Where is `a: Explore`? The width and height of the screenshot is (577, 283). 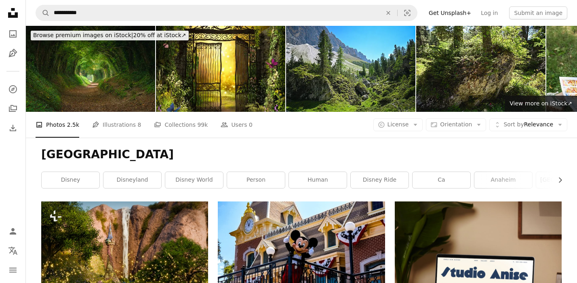 a: Explore is located at coordinates (13, 89).